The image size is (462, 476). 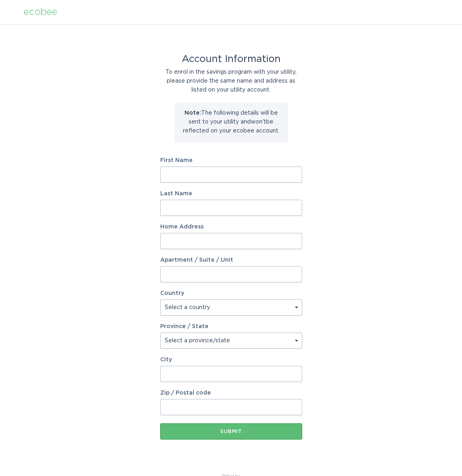 I want to click on button: Submit, so click(x=231, y=431).